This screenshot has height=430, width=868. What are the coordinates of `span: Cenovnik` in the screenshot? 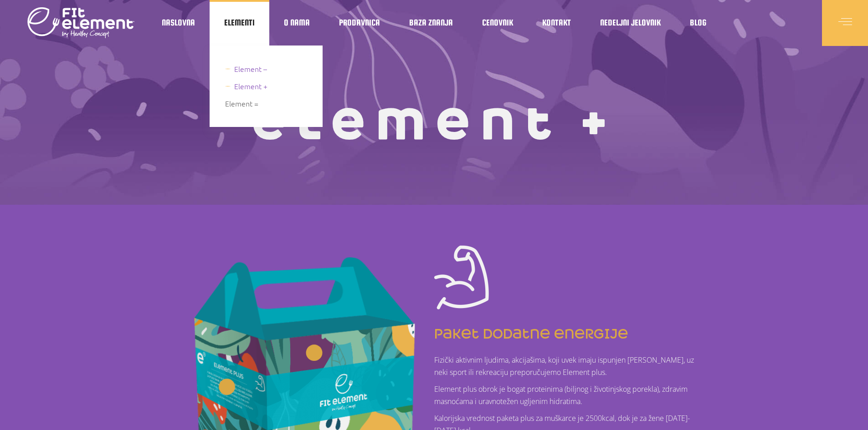 It's located at (498, 23).